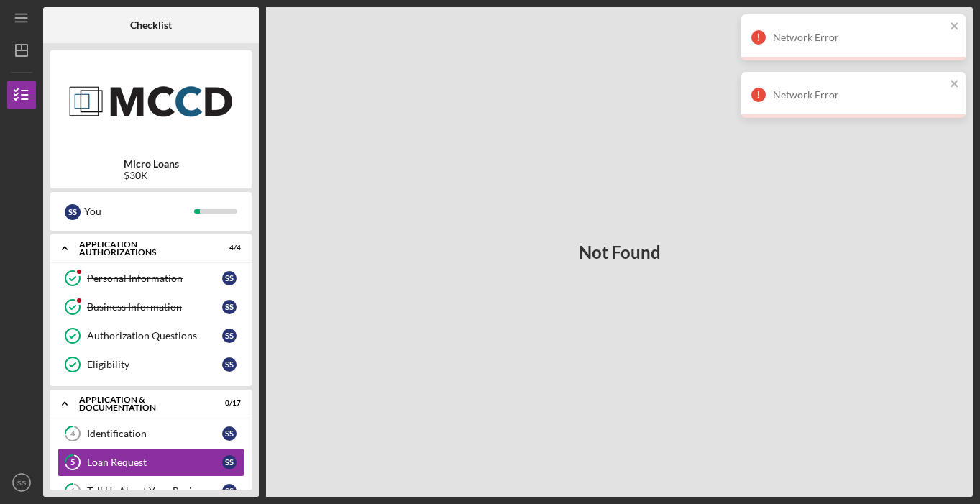 Image resolution: width=980 pixels, height=504 pixels. I want to click on h3: Not Found, so click(619, 252).